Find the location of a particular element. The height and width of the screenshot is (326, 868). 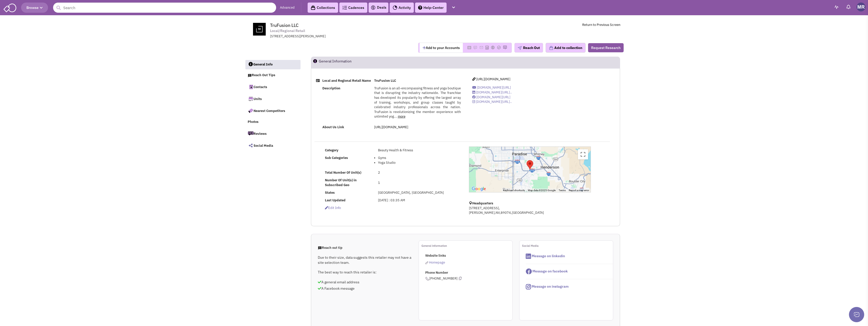

b: States is located at coordinates (330, 192).